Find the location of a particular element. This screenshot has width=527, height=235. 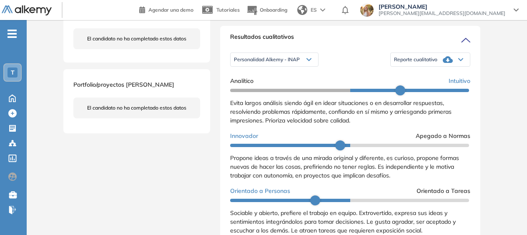

span: ES is located at coordinates (313, 10).